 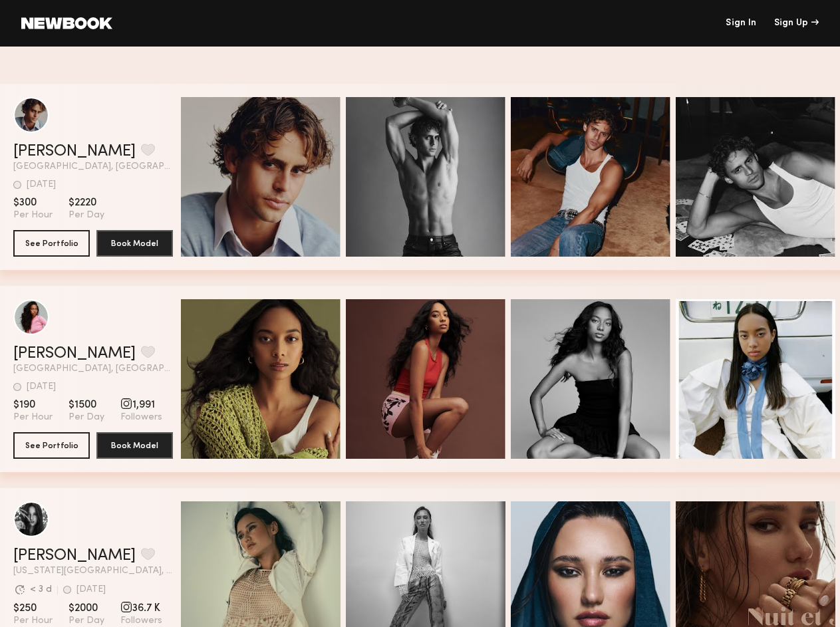 I want to click on div: Sign Up, so click(x=796, y=24).